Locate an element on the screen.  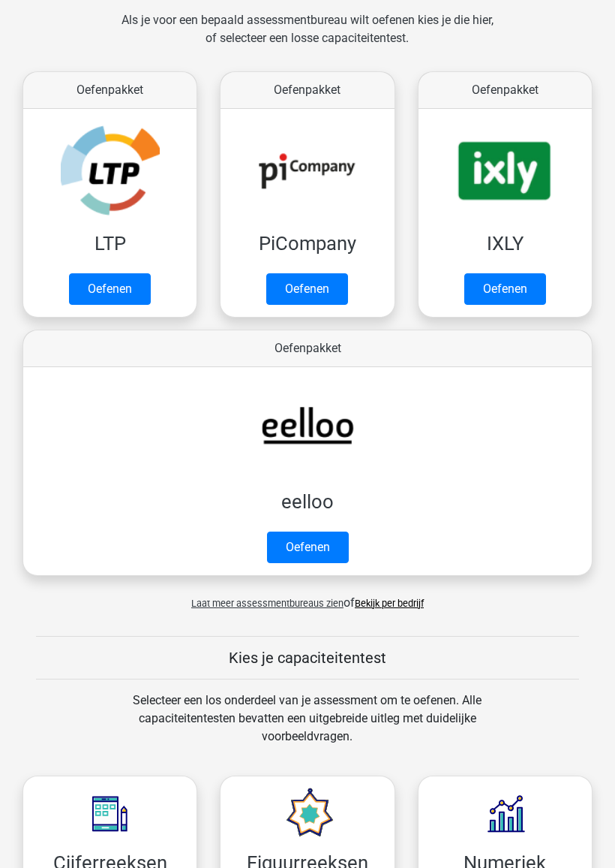
div: of is located at coordinates (308, 597).